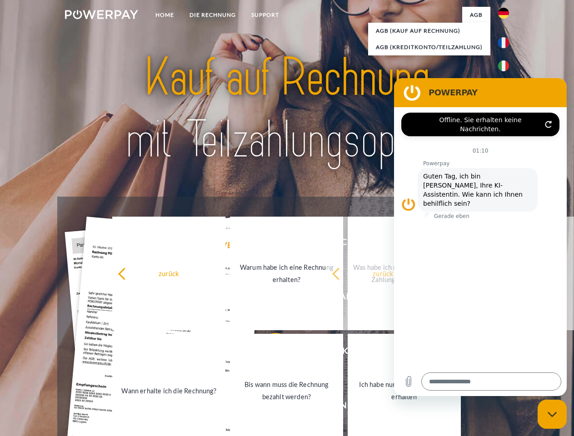  Describe the element at coordinates (286, 274) in the screenshot. I see `div: Warum habe ich eine Rechnung erhalten?` at that location.